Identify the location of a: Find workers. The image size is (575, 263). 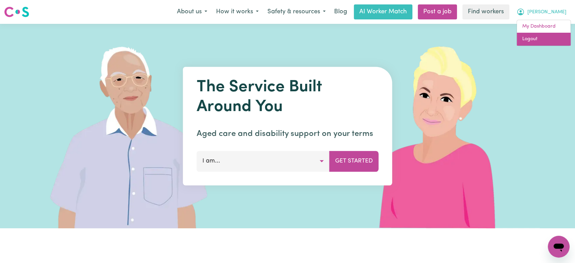
(486, 12).